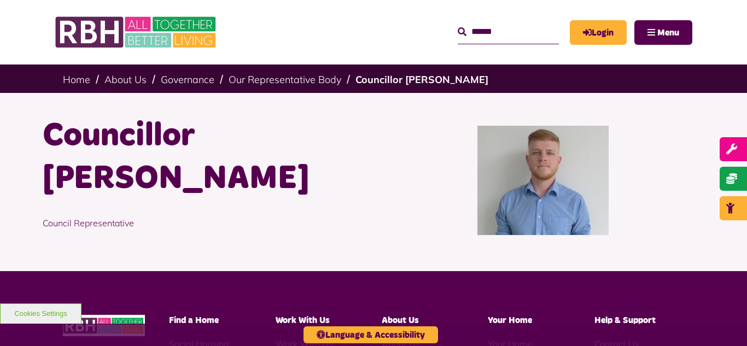 This screenshot has width=747, height=346. I want to click on a: Governance, so click(188, 79).